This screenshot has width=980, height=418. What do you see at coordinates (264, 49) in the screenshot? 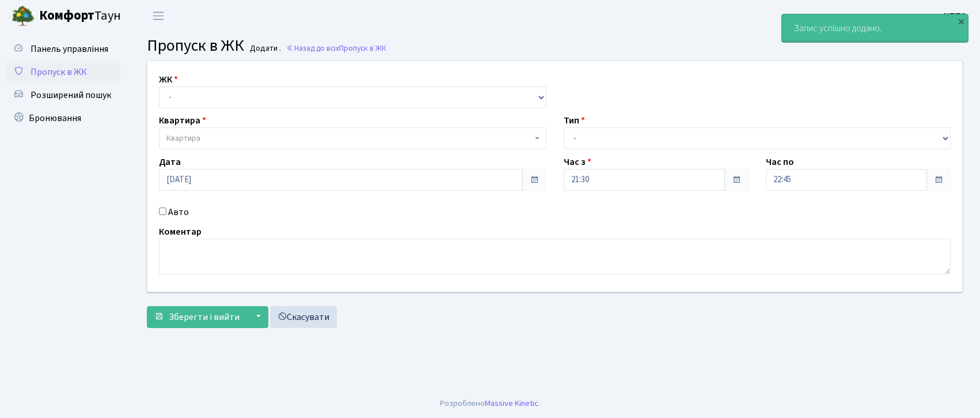
I see `small: Додати .` at bounding box center [264, 49].